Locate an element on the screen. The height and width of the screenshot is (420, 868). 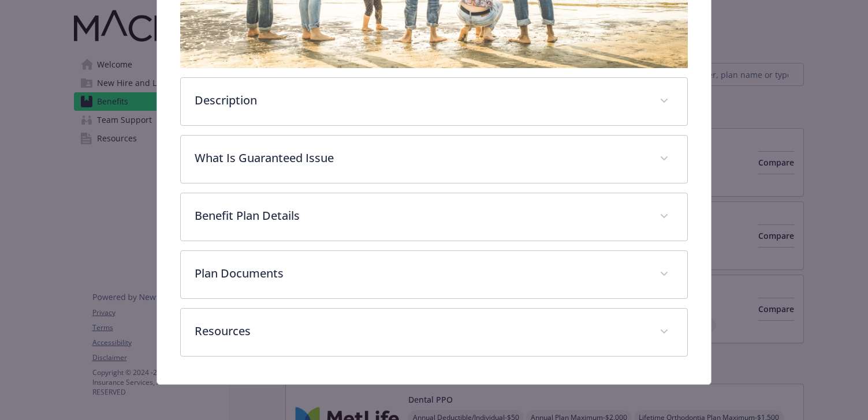
p: Description is located at coordinates (420, 101).